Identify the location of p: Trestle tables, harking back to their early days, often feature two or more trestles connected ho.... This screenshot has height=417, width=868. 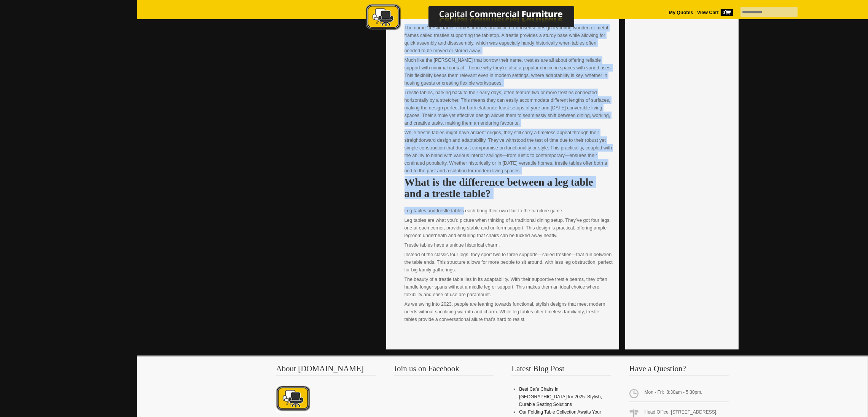
(509, 108).